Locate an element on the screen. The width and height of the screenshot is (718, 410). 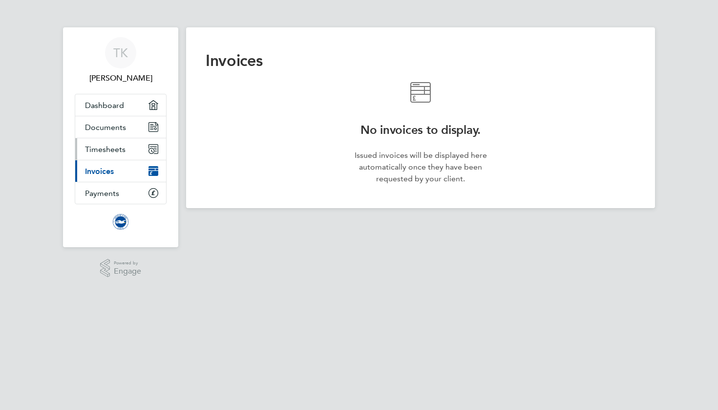
a: Invoices is located at coordinates (121, 171).